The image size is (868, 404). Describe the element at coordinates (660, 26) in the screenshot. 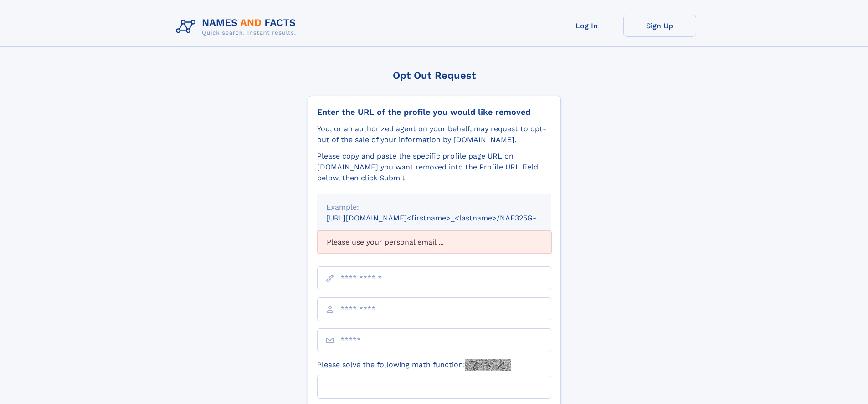

I see `a: Sign Up` at that location.